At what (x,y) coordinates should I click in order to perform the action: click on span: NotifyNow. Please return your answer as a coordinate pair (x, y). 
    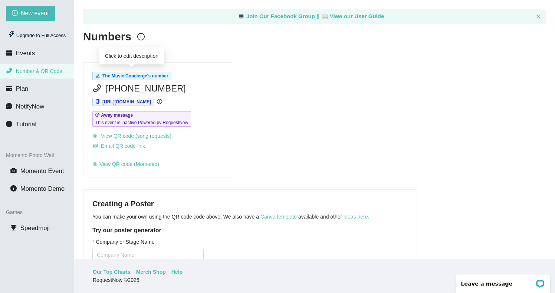
    Looking at the image, I should click on (30, 106).